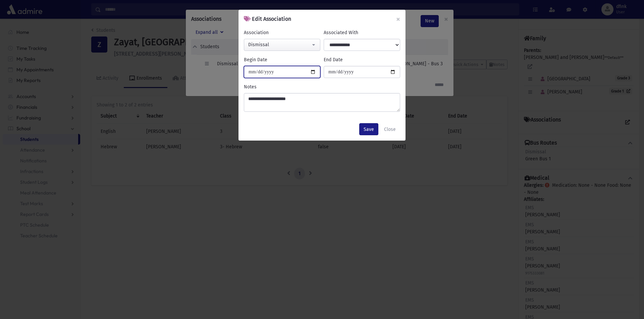 Image resolution: width=644 pixels, height=319 pixels. What do you see at coordinates (390, 129) in the screenshot?
I see `button: Close` at bounding box center [390, 129].